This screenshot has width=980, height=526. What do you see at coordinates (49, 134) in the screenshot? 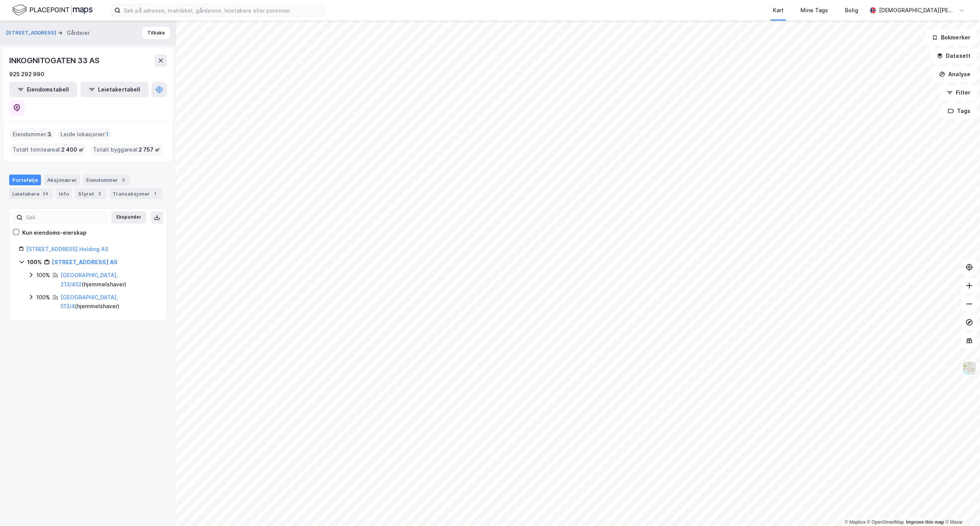
I see `span: 3` at bounding box center [49, 134].